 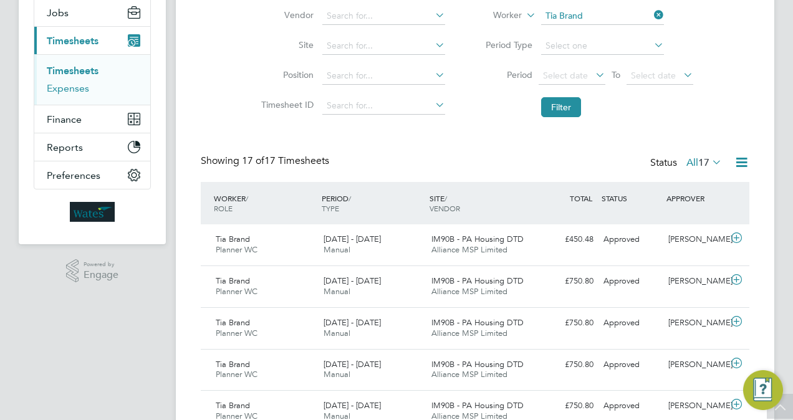 What do you see at coordinates (92, 212) in the screenshot?
I see `img: wates-logo-retina.png` at bounding box center [92, 212].